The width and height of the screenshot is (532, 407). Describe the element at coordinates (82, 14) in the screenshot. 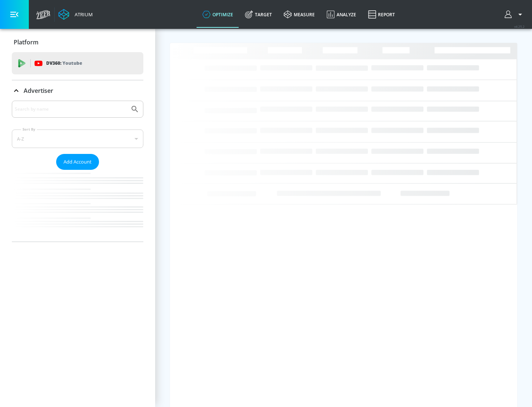

I see `div: Atrium` at that location.